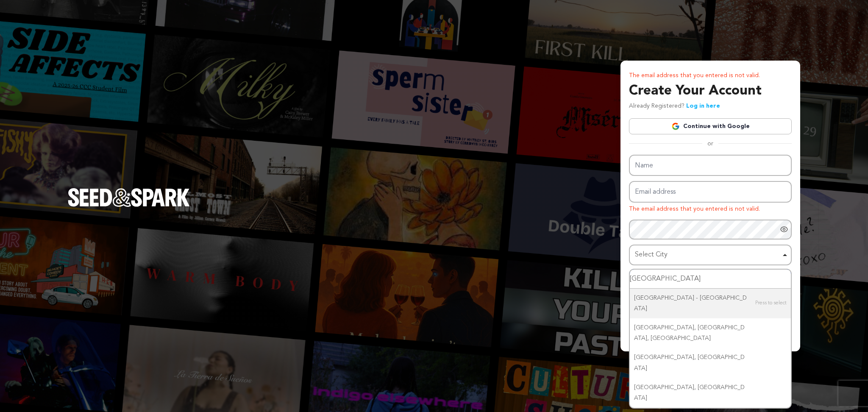 This screenshot has width=868, height=412. What do you see at coordinates (674, 107) in the screenshot?
I see `p: Already Registered?` at bounding box center [674, 107].